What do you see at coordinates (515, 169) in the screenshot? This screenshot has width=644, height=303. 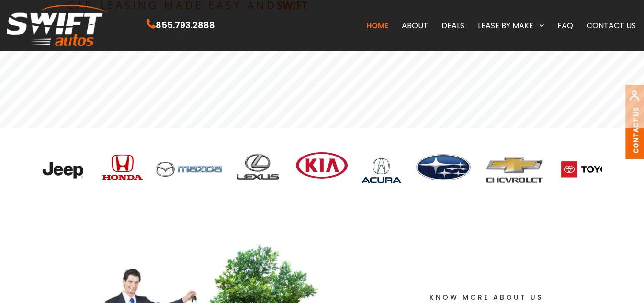 I see `img: Chevrolet logo` at bounding box center [515, 169].